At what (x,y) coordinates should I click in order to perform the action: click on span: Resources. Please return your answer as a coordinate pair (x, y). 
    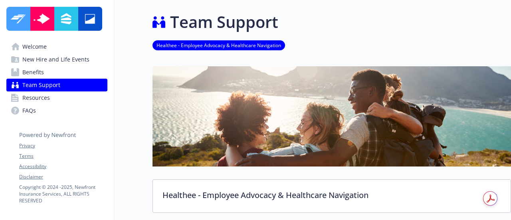
    Looking at the image, I should click on (36, 98).